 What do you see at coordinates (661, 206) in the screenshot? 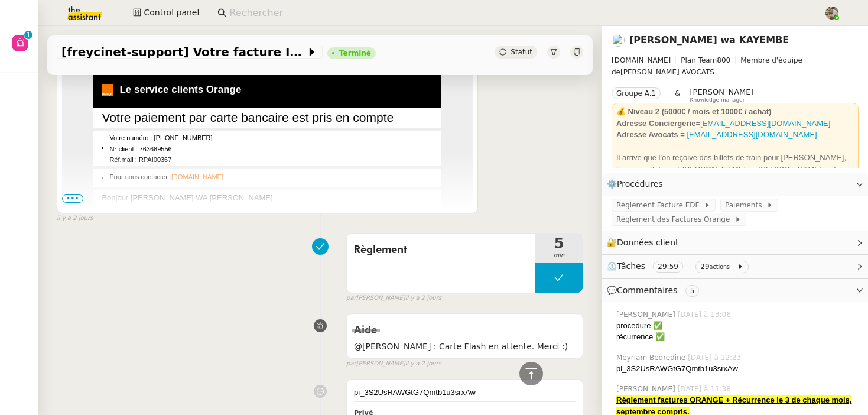
I see `span: Règlement Facture EDF` at bounding box center [661, 206].